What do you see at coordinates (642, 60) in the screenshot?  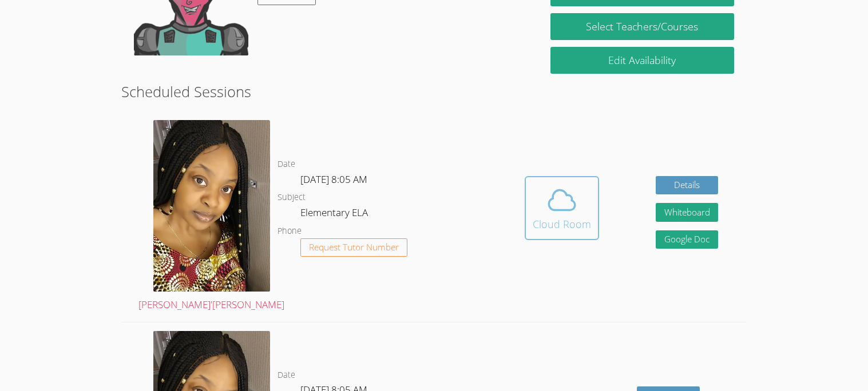 I see `a: Edit Availability` at bounding box center [642, 60].